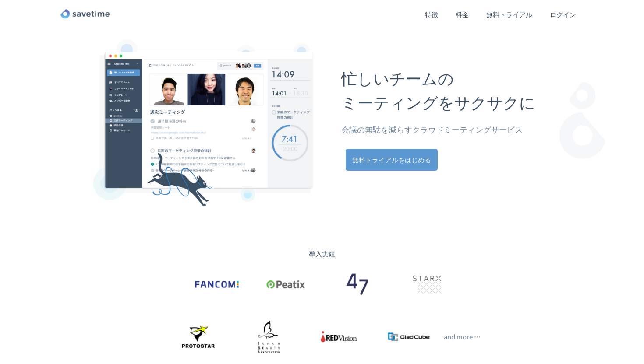 This screenshot has height=364, width=644. Describe the element at coordinates (85, 15) in the screenshot. I see `a: home` at that location.